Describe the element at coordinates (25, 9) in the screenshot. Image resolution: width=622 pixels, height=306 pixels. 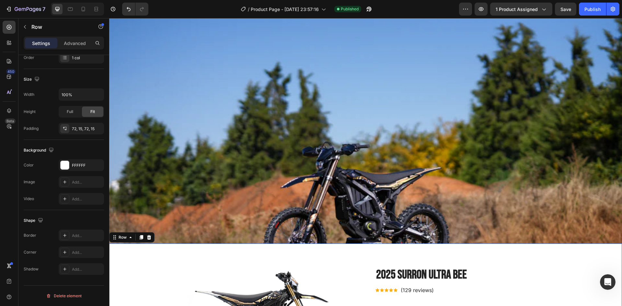
I see `button: 7` at that location.